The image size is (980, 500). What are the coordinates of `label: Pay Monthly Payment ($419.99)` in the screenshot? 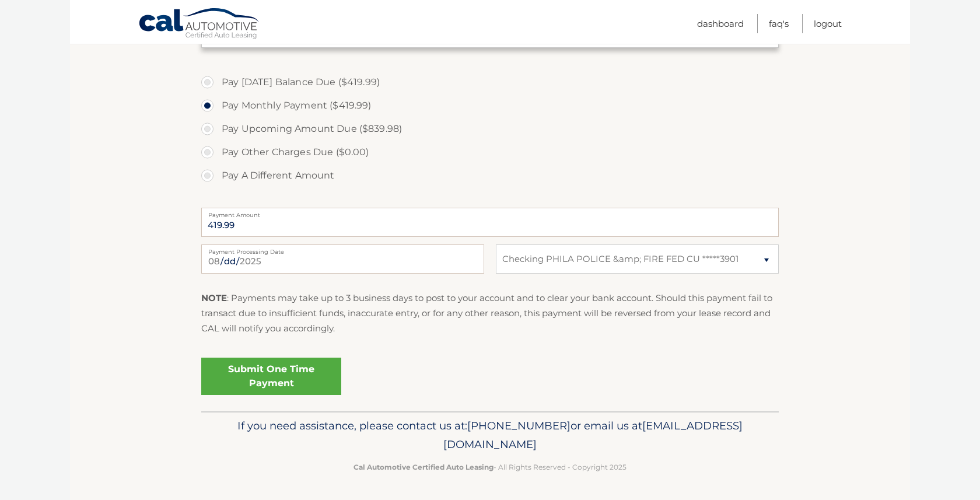 It's located at (490, 106).